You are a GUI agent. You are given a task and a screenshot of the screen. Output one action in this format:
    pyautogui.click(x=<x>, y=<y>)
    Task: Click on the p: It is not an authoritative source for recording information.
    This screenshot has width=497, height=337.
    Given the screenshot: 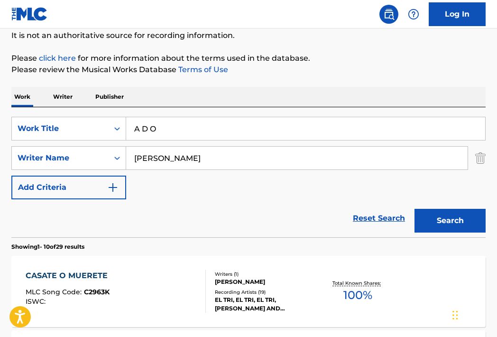 What is the action you would take?
    pyautogui.click(x=248, y=36)
    